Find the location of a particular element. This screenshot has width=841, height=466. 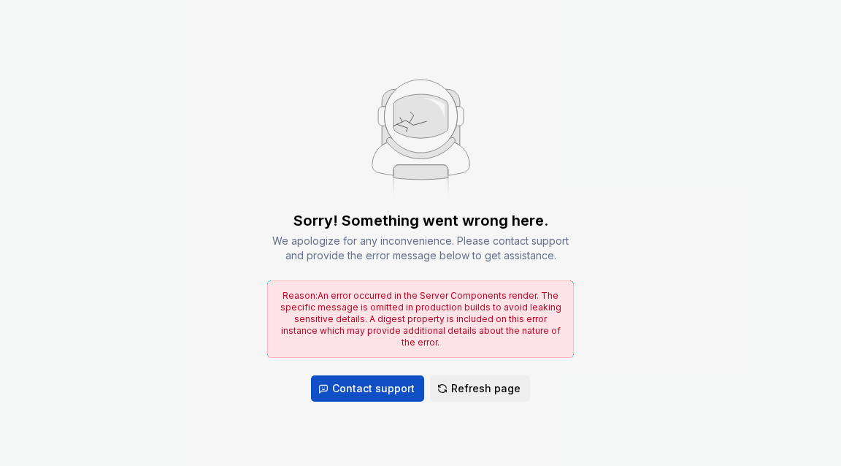

span: Reason: An error occurred in the Server Components render. The specific message is omitted in pro... is located at coordinates (421, 318).